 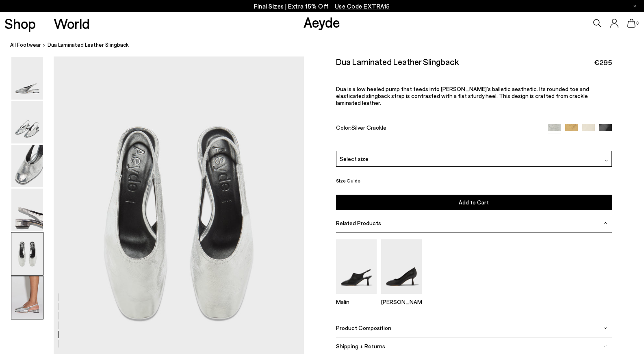 What do you see at coordinates (361, 346) in the screenshot?
I see `span: Shipping + Returns` at bounding box center [361, 346].